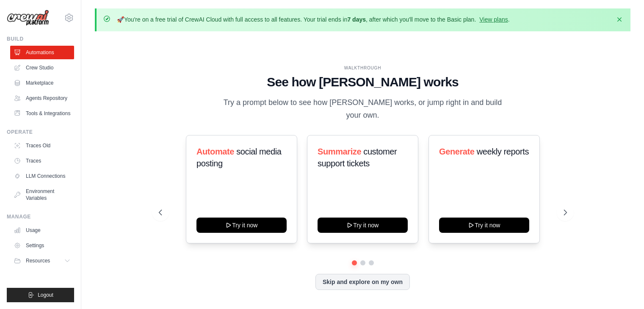 The image size is (644, 309). What do you see at coordinates (38, 261) in the screenshot?
I see `span: Resources` at bounding box center [38, 261].